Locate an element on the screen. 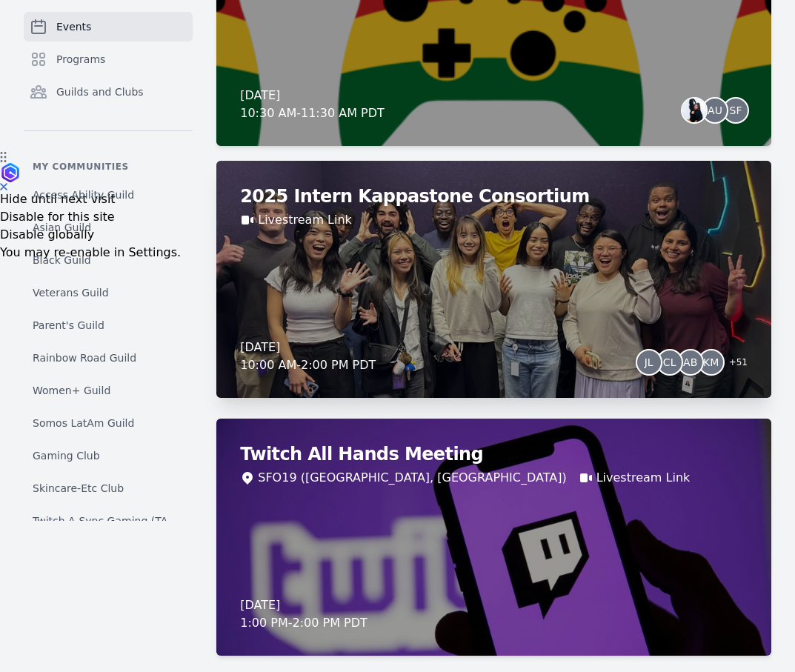 This screenshot has height=672, width=795. a: Twitch A-Sync Gaming (TAG) Club is located at coordinates (108, 521).